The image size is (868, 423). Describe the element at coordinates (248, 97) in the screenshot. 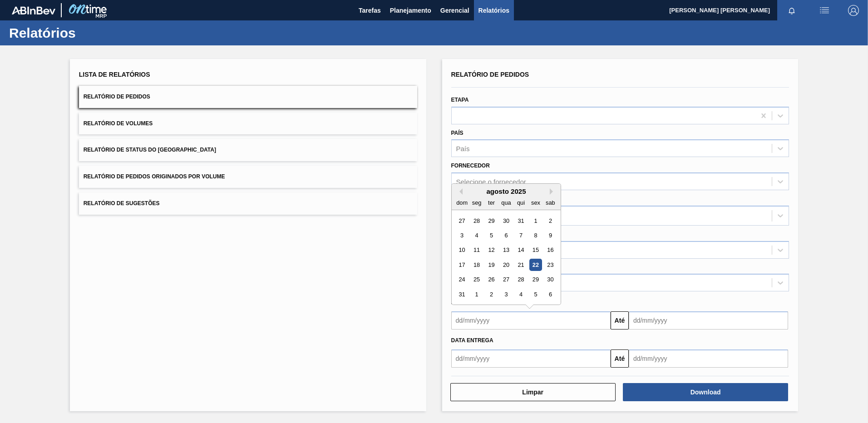

I see `button: Relatório de Pedidos` at that location.